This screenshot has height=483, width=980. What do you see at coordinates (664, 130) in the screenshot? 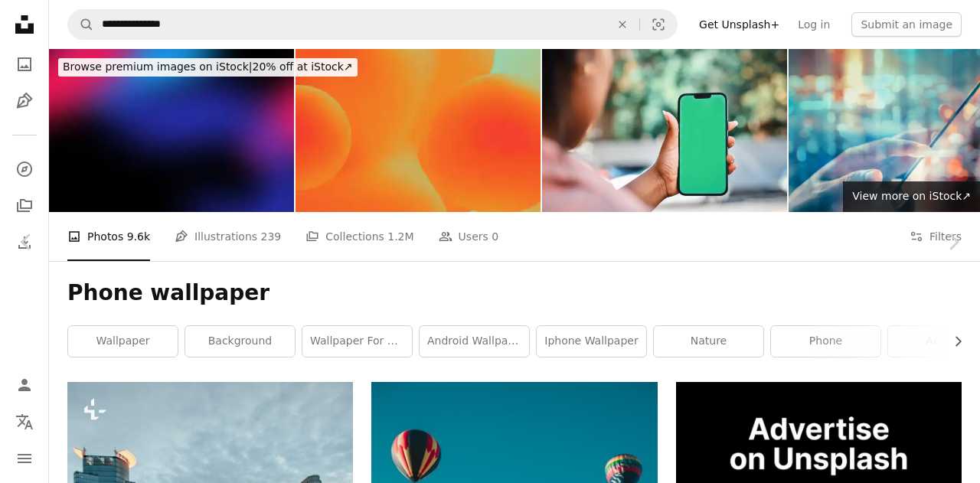
I see `img: Black Business Woman Using Smartphone in City with Blurred Urban Background` at bounding box center [664, 130].